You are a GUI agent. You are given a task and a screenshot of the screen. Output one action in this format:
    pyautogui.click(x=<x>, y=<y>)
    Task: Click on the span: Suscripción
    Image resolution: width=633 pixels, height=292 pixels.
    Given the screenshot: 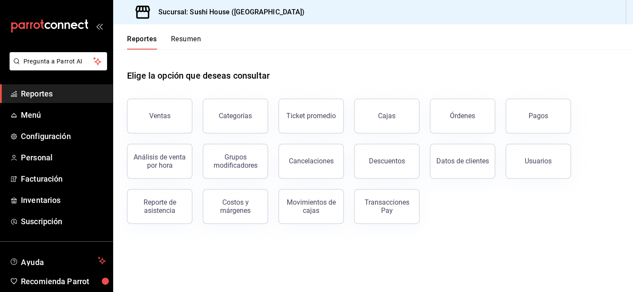 What is the action you would take?
    pyautogui.click(x=63, y=221)
    